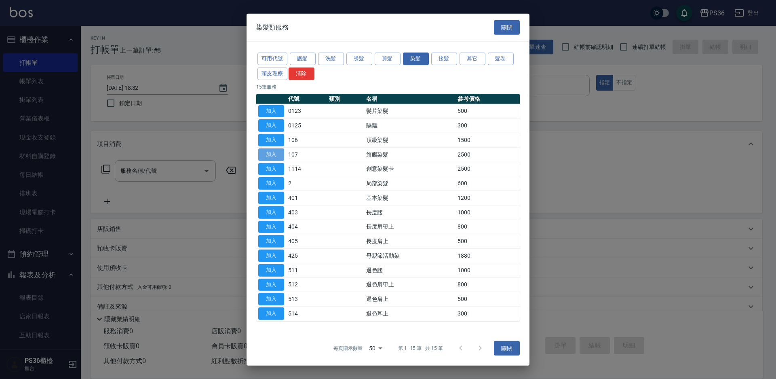  I want to click on td: 創意染髮卡, so click(410, 169).